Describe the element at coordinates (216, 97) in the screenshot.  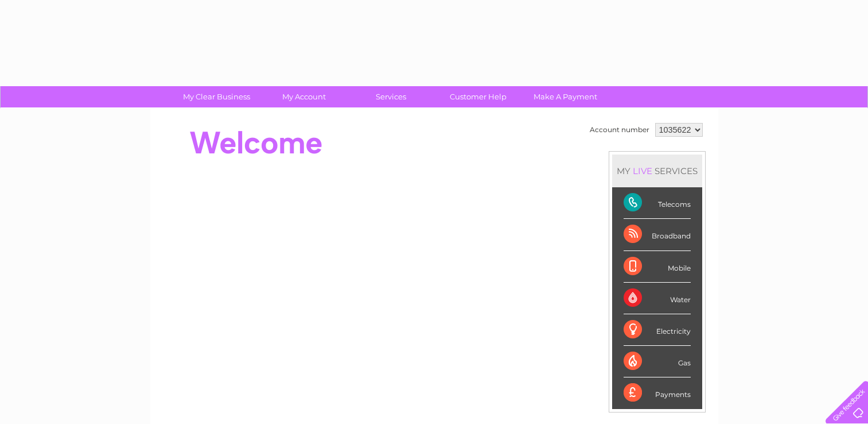
I see `a: My Clear Business` at that location.